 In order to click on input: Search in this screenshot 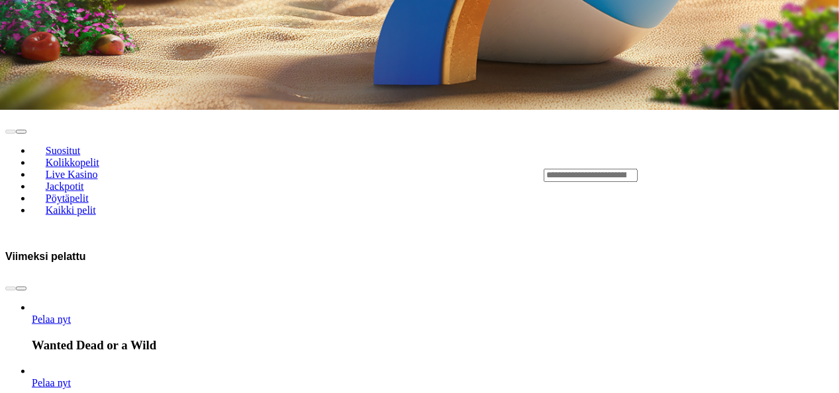, I will do `click(590, 175)`.